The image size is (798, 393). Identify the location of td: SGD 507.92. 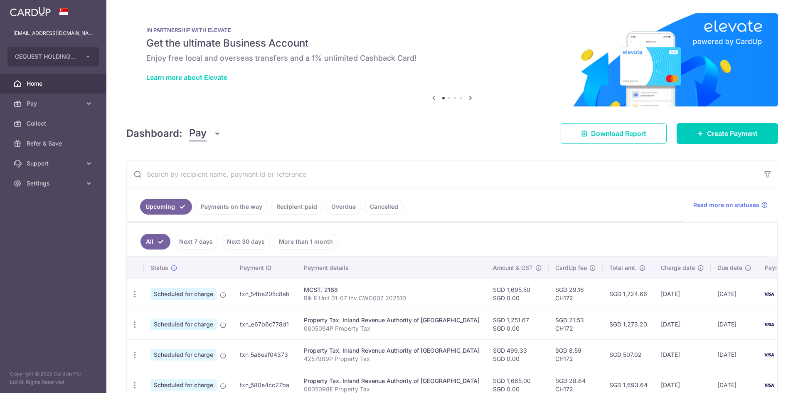
(628, 354).